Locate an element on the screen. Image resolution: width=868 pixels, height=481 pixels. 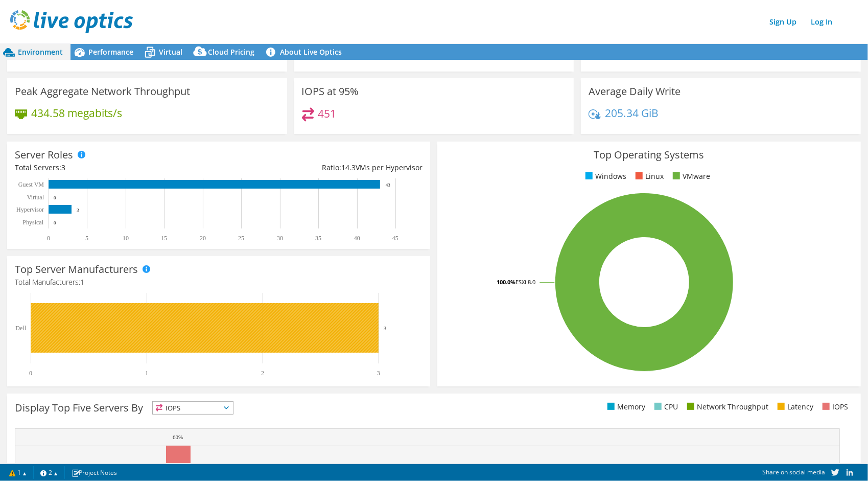
text: 45 is located at coordinates (395, 238).